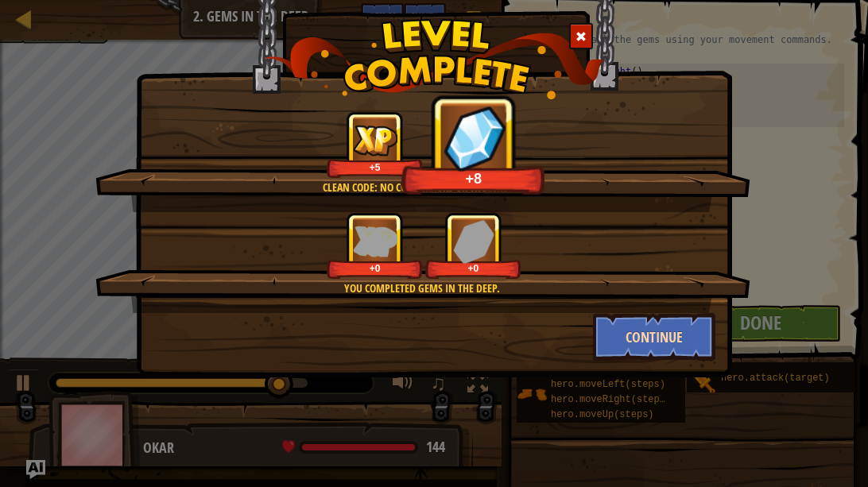 The width and height of the screenshot is (868, 487). Describe the element at coordinates (421, 187) in the screenshot. I see `div: Clean code: no code errors or warnings.` at that location.